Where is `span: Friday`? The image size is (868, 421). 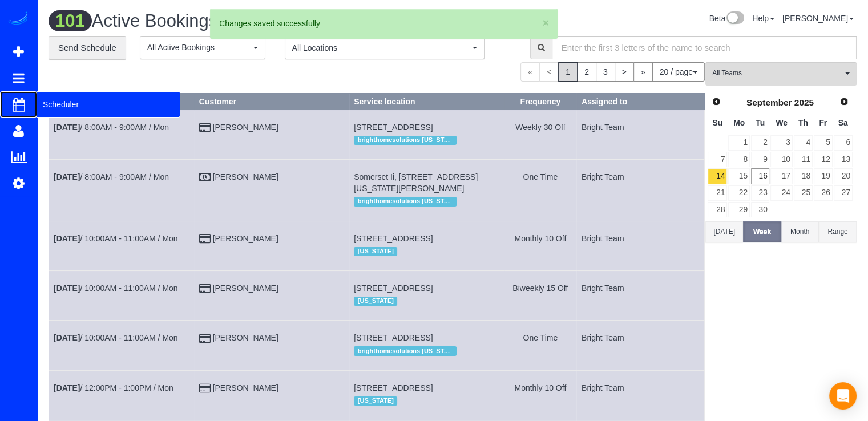
span: Friday is located at coordinates (823, 123).